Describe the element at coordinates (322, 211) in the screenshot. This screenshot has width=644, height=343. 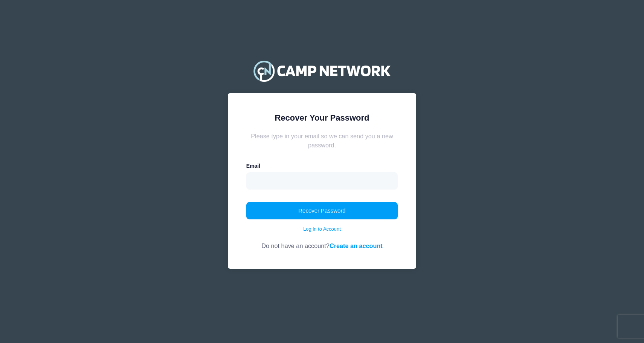
I see `button: Recover Password` at that location.